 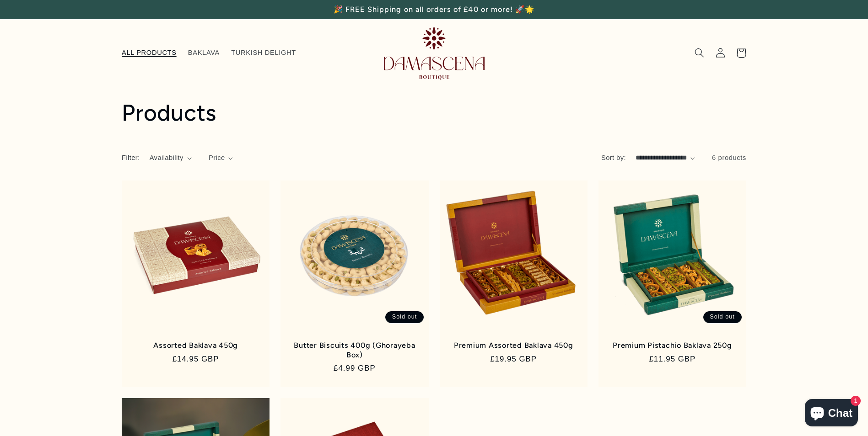 What do you see at coordinates (514, 346) in the screenshot?
I see `a: Premium Assorted Baklava 450g` at bounding box center [514, 346].